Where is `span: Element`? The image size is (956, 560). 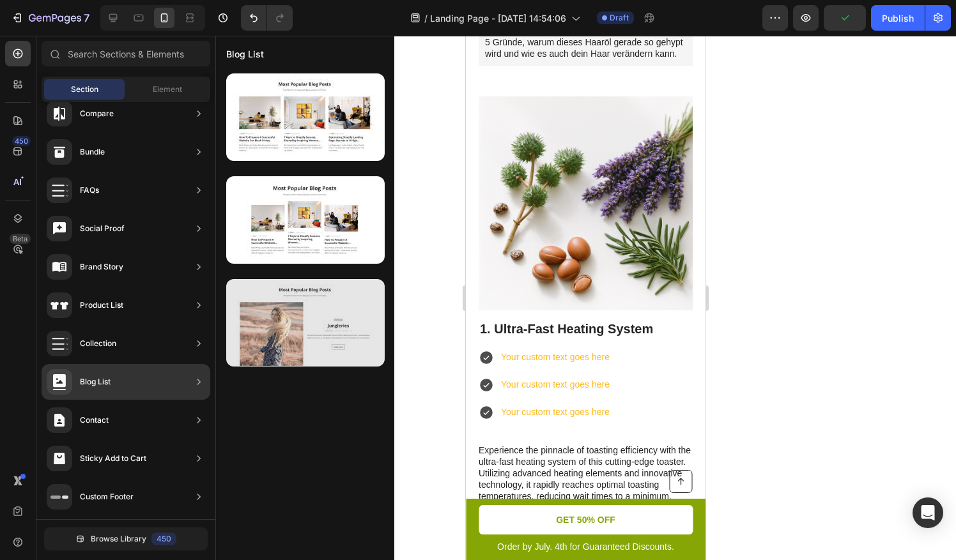
span: Element is located at coordinates (168, 90).